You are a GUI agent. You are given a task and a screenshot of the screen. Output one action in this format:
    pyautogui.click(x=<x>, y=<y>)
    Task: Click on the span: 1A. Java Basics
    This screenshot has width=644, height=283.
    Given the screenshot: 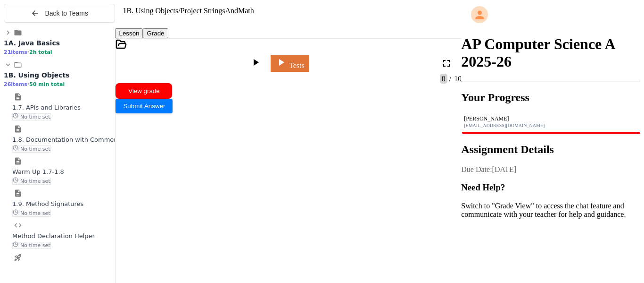 What is the action you would take?
    pyautogui.click(x=32, y=43)
    